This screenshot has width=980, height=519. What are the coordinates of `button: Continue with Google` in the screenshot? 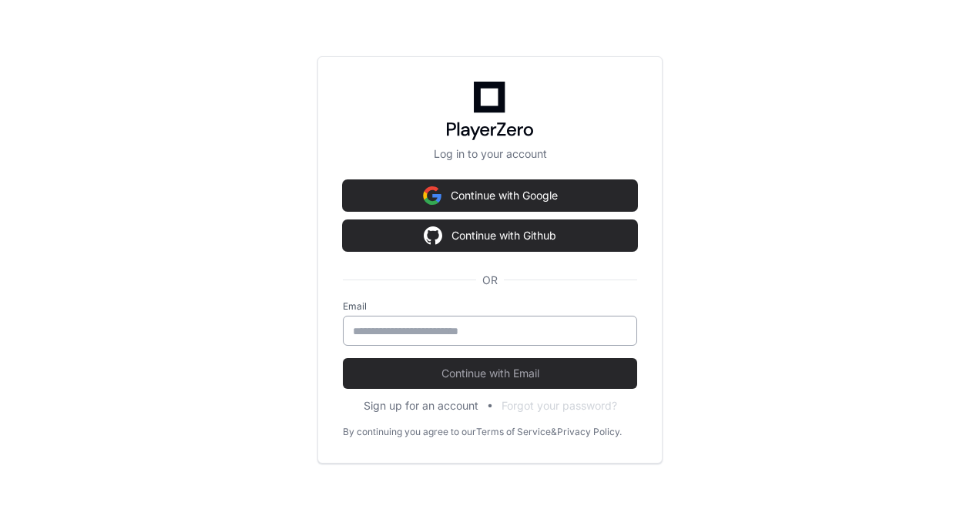 It's located at (490, 195).